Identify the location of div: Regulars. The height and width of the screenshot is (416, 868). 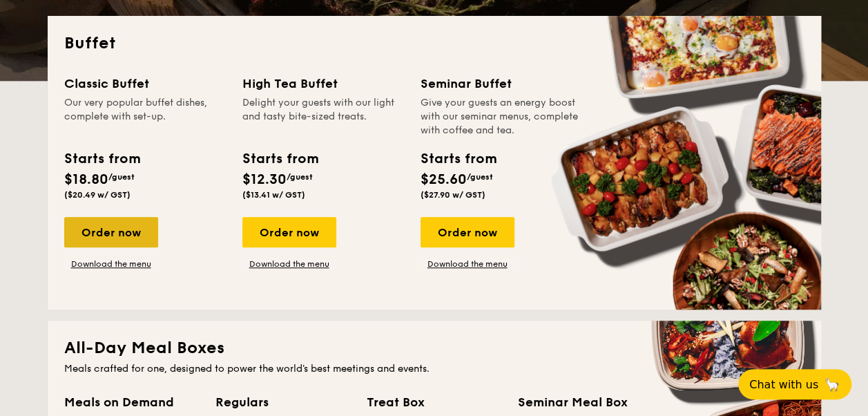
(283, 402).